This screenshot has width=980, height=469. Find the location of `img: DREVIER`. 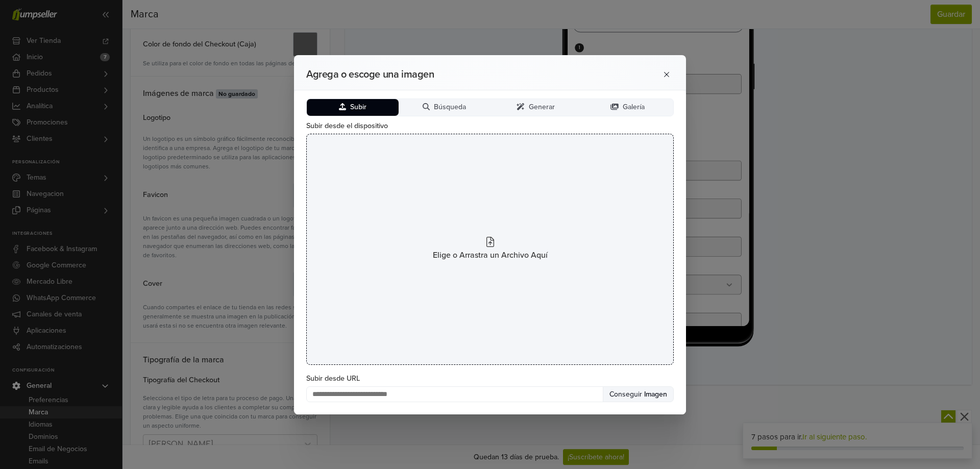

img: DREVIER is located at coordinates (101, 30).